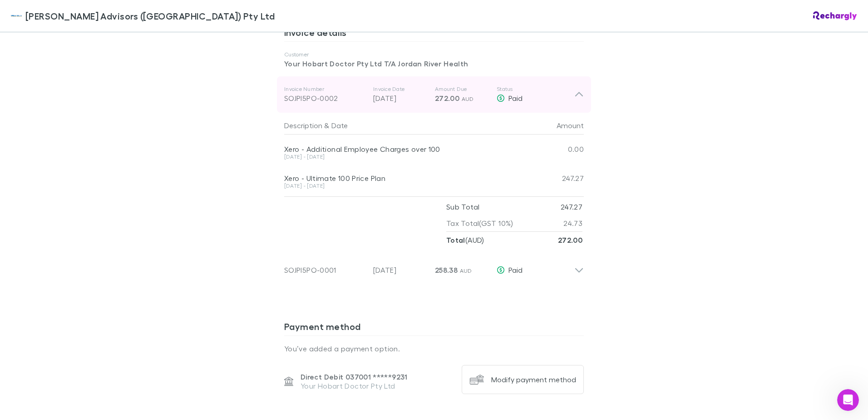  What do you see at coordinates (477, 379) in the screenshot?
I see `img: Modify payment method's Logo` at bounding box center [477, 379].